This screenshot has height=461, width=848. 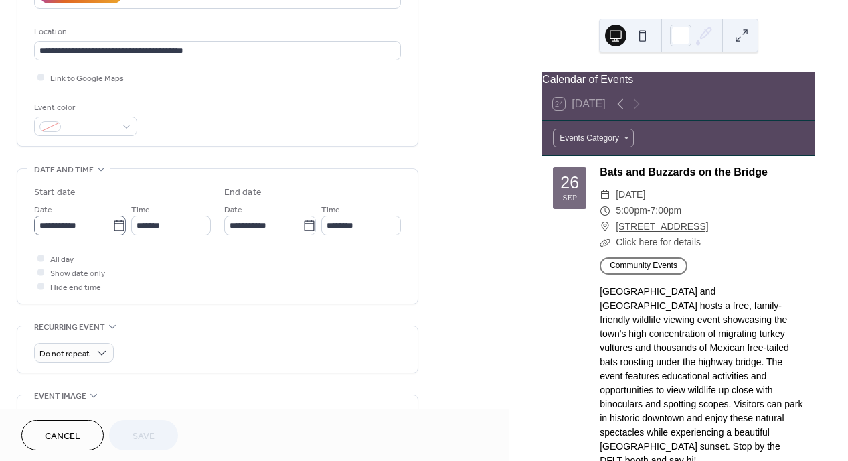 I want to click on a: Bats and Buzzards on the Bridge, so click(x=683, y=171).